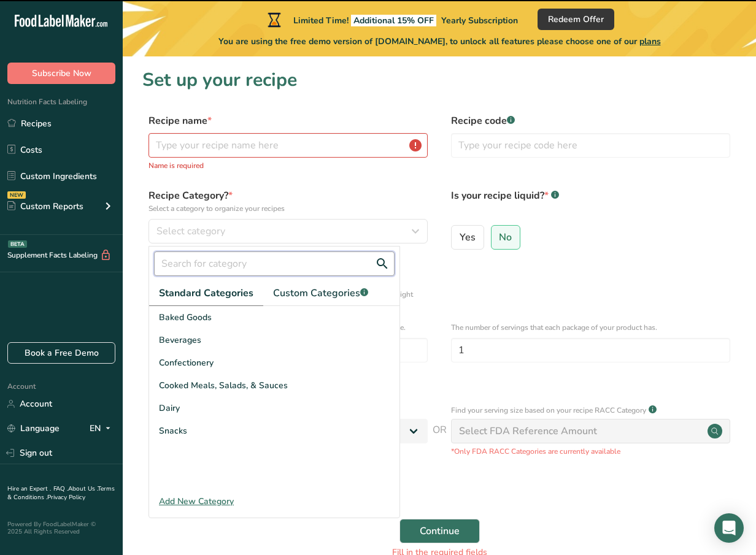 This screenshot has width=756, height=555. What do you see at coordinates (274, 264) in the screenshot?
I see `input: Search for category` at bounding box center [274, 264].